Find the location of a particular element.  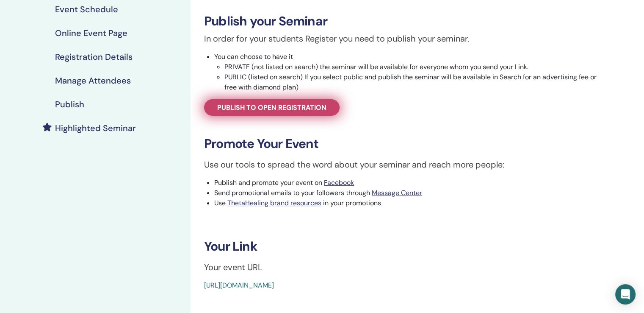

p: In order for your students Register you need to publish your seminar. is located at coordinates (405, 38).